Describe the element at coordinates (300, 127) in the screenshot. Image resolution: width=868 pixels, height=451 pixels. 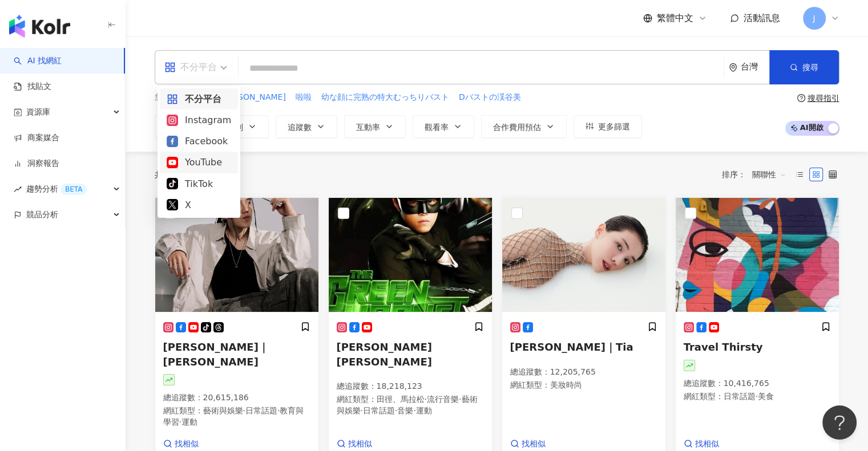
I see `span: 追蹤數` at that location.